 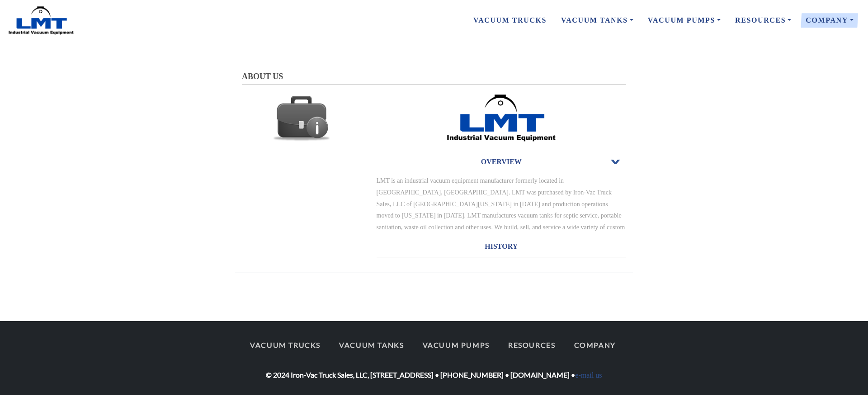 I want to click on h3: OVERVIEW, so click(x=502, y=162).